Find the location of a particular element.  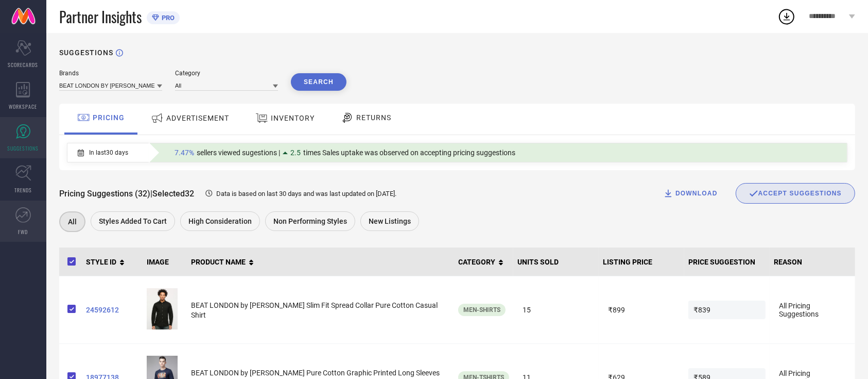

th: REASON is located at coordinates (813, 262).